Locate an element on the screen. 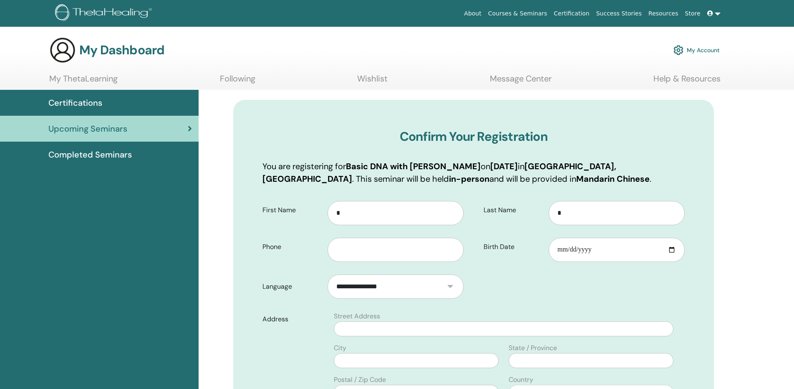 The height and width of the screenshot is (389, 794). a: Following is located at coordinates (238, 81).